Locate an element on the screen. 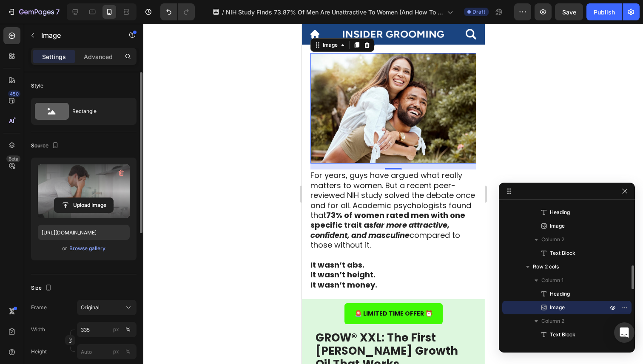  div: Browse gallery is located at coordinates (87, 249).